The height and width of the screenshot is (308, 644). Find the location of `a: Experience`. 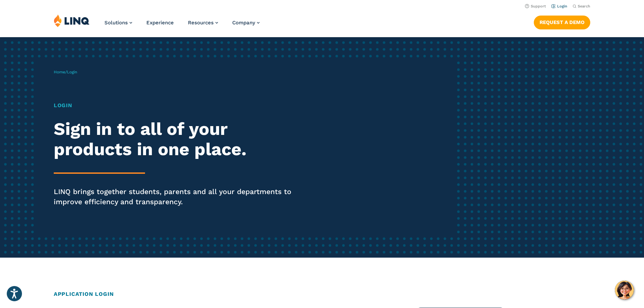

a: Experience is located at coordinates (160, 22).